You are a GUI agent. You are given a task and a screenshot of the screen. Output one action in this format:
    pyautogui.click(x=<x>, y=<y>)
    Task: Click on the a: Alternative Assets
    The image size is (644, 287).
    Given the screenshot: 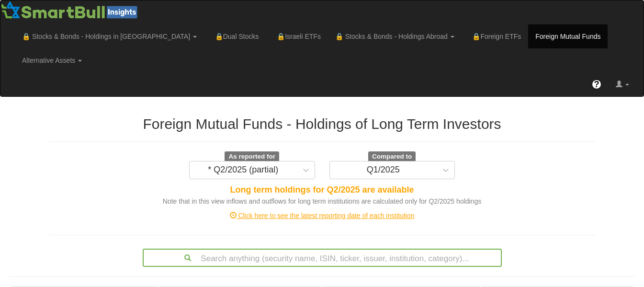 What is the action you would take?
    pyautogui.click(x=52, y=61)
    